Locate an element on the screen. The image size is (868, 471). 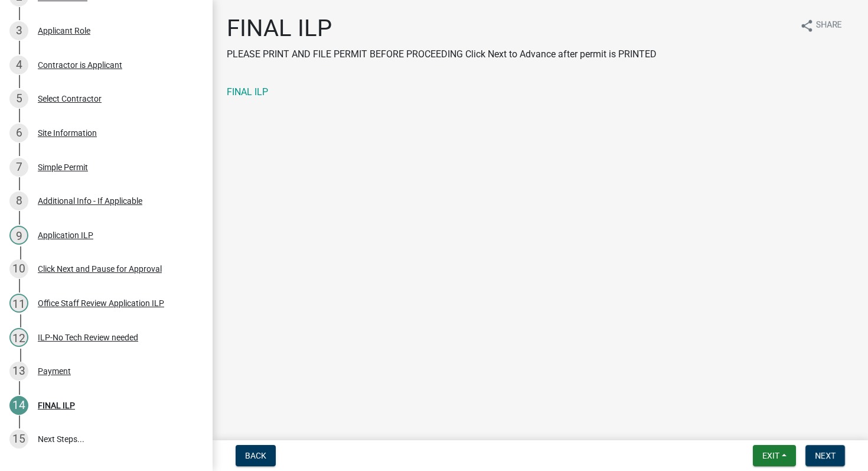
div: 10 is located at coordinates (19, 269).